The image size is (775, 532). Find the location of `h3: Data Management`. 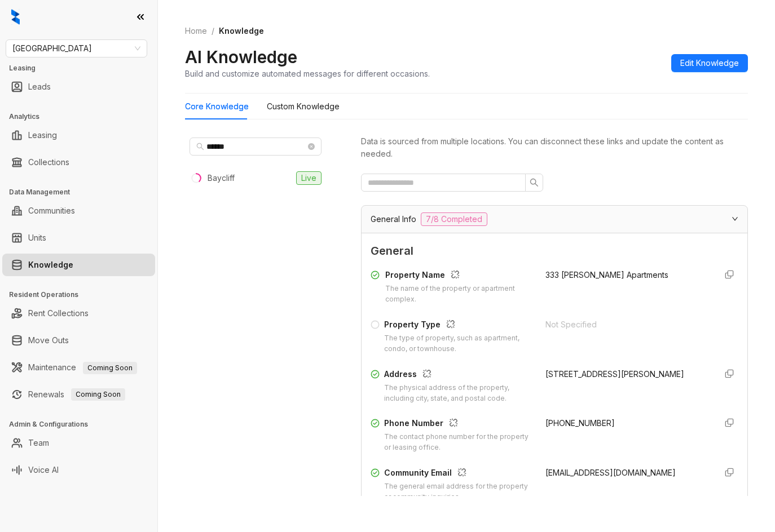

h3: Data Management is located at coordinates (83, 192).